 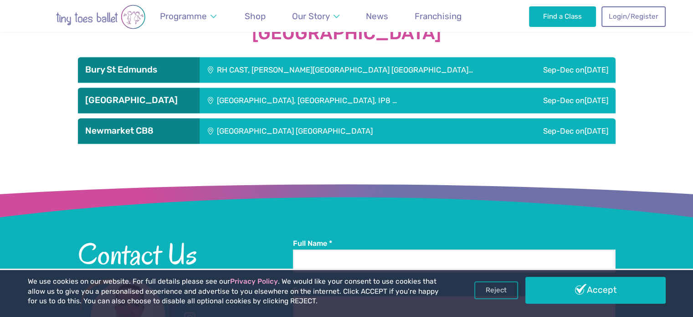 What do you see at coordinates (496, 290) in the screenshot?
I see `a: Reject` at bounding box center [496, 290].